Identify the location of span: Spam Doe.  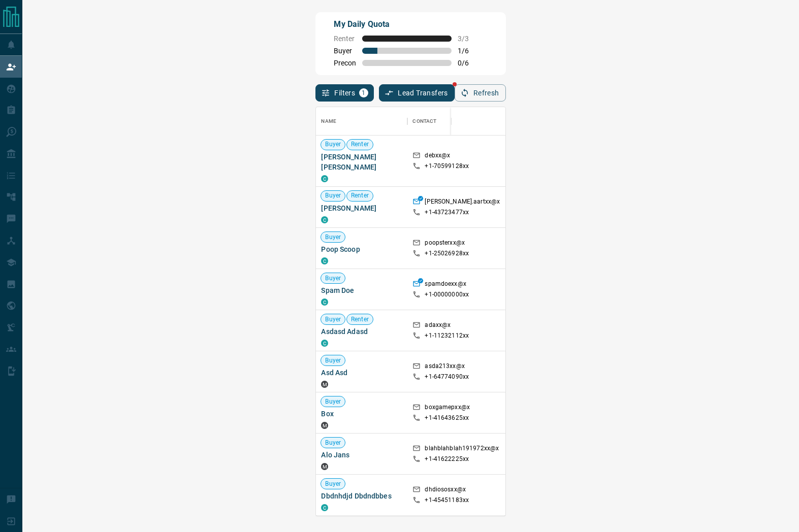
(362, 290).